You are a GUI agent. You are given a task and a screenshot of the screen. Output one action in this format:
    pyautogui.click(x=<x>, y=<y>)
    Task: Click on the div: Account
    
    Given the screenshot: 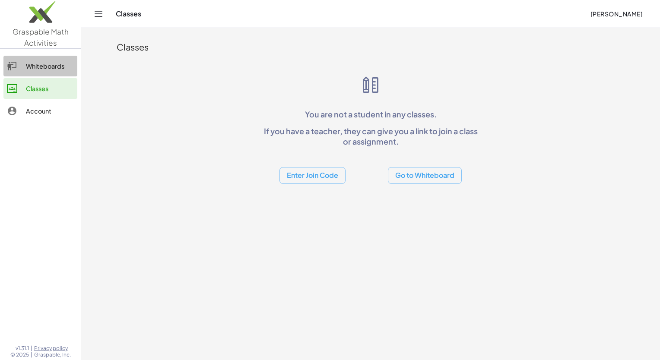 What is the action you would take?
    pyautogui.click(x=50, y=111)
    